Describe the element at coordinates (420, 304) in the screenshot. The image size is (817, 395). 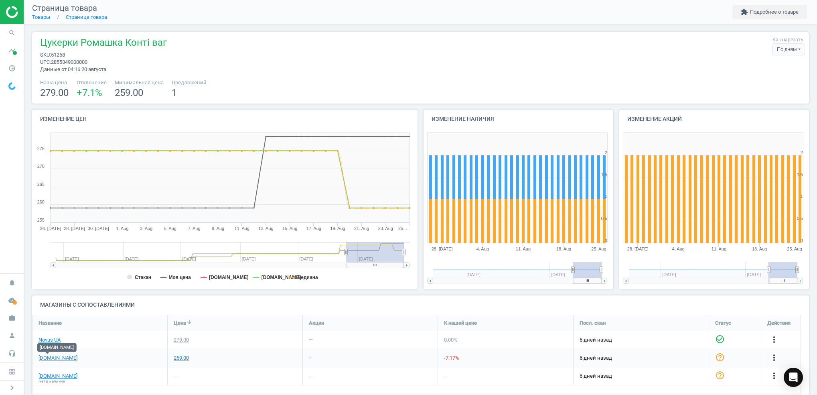
I see `h4: Магазины с сопоставлениями` at that location.